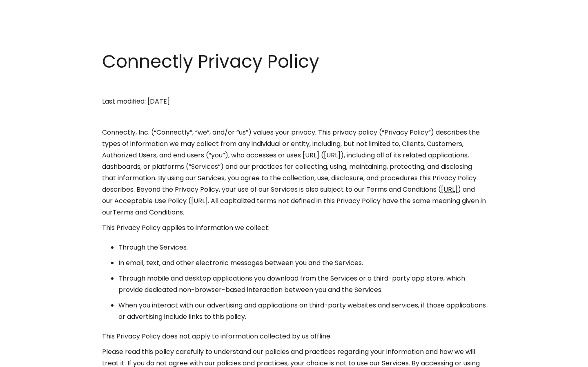 This screenshot has width=588, height=367. What do you see at coordinates (33, 359) in the screenshot?
I see `ul: Language list` at bounding box center [33, 359].